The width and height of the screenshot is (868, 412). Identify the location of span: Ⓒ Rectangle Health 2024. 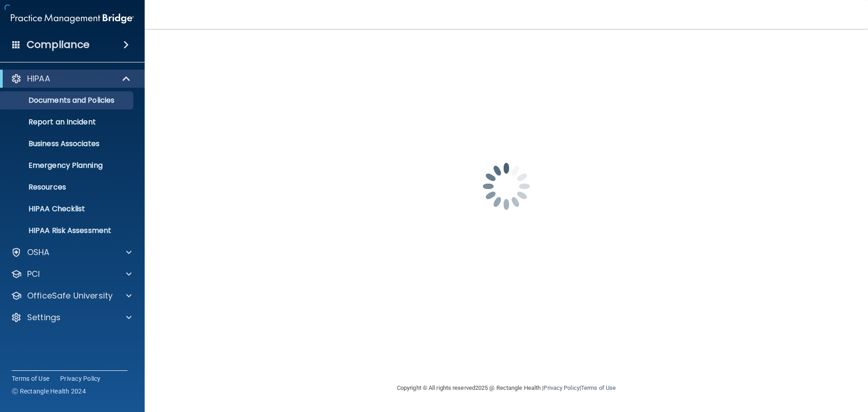
(49, 391).